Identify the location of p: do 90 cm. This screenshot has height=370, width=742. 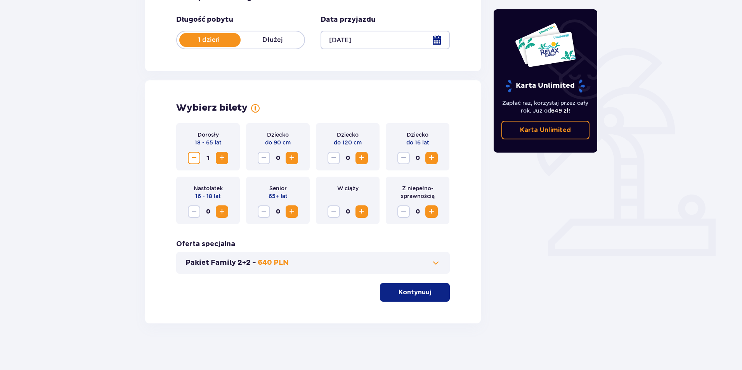
(278, 142).